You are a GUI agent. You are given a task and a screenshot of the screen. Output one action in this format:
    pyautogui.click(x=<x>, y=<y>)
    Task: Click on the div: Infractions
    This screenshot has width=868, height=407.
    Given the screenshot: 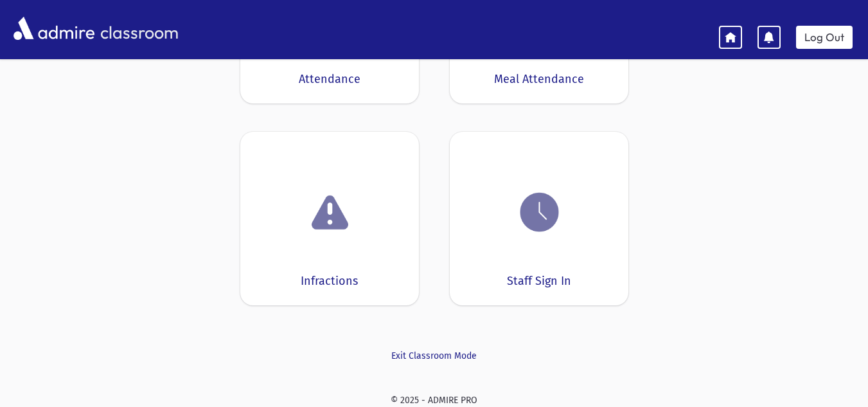 What is the action you would take?
    pyautogui.click(x=329, y=281)
    